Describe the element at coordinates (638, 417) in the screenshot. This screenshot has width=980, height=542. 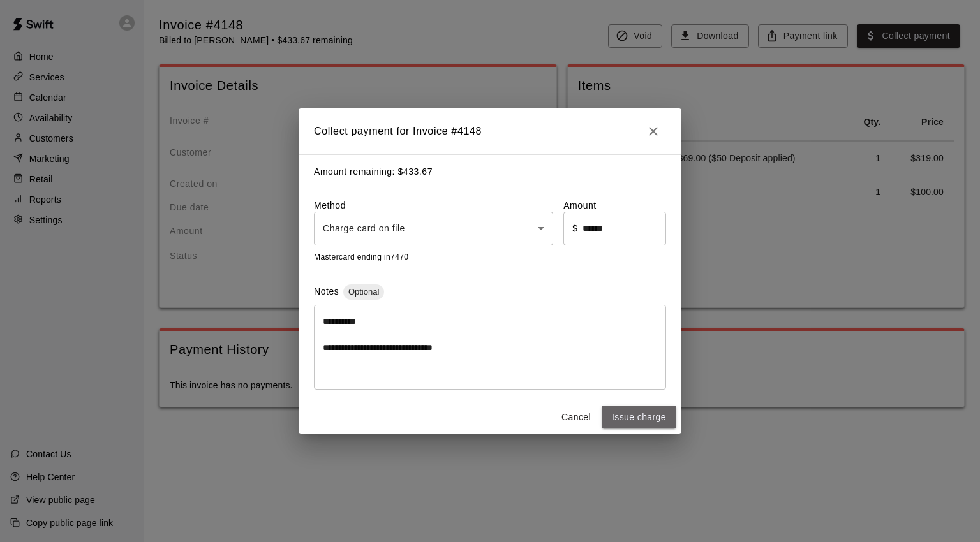
I see `button: Issue charge` at that location.